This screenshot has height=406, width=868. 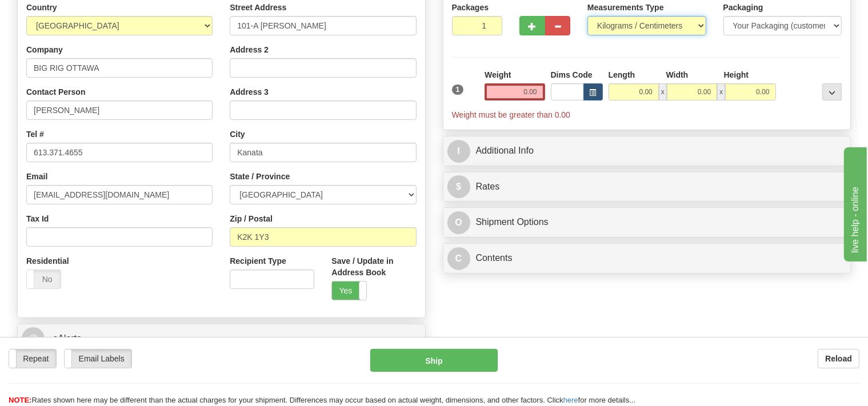 What do you see at coordinates (260, 177) in the screenshot?
I see `label: State / Province` at bounding box center [260, 177].